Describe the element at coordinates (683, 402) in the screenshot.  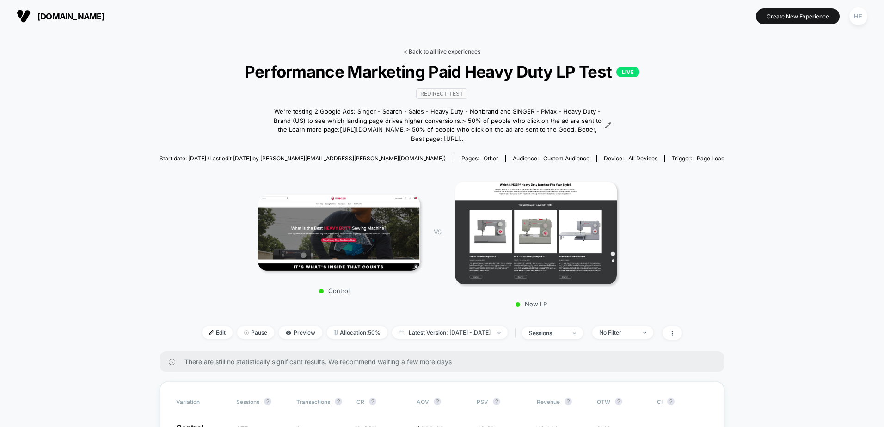
I see `span: CI` at that location.